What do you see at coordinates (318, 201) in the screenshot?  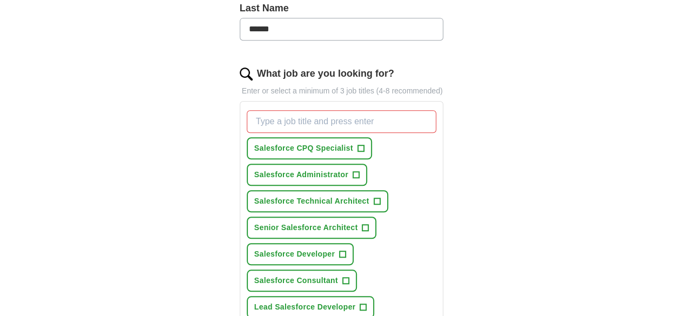 I see `button: Salesforce Technical Architect` at bounding box center [318, 201].